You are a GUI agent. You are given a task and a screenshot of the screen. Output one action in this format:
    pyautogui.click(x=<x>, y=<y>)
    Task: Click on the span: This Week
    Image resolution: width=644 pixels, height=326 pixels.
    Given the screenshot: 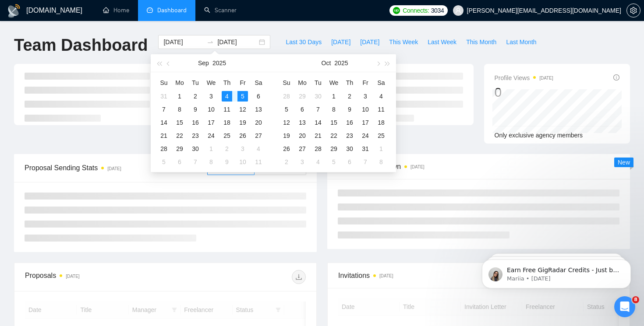 What is the action you would take?
    pyautogui.click(x=403, y=42)
    